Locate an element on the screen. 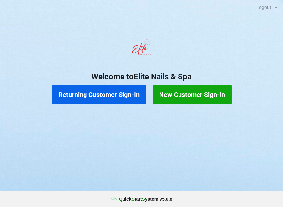 This screenshot has height=207, width=283. button: New Customer Sign-In is located at coordinates (192, 95).